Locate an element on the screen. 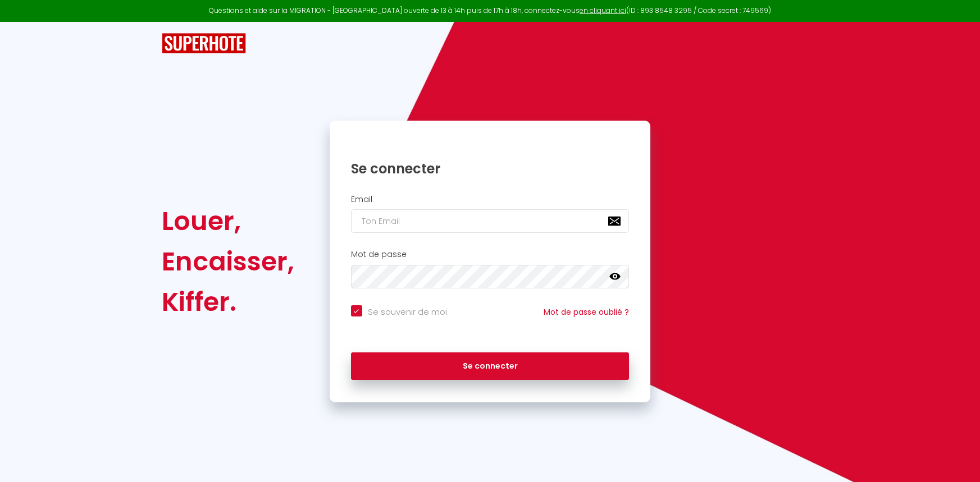  a: Mot de passe oublié ? is located at coordinates (587, 313).